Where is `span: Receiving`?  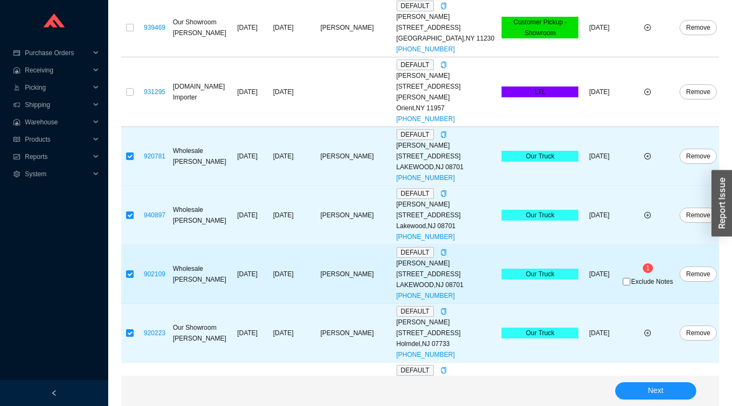
span: Receiving is located at coordinates (57, 70).